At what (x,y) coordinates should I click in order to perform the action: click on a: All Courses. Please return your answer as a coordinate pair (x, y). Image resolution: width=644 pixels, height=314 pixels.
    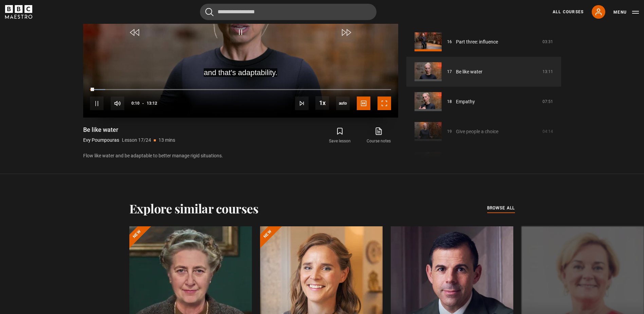
    Looking at the image, I should click on (568, 12).